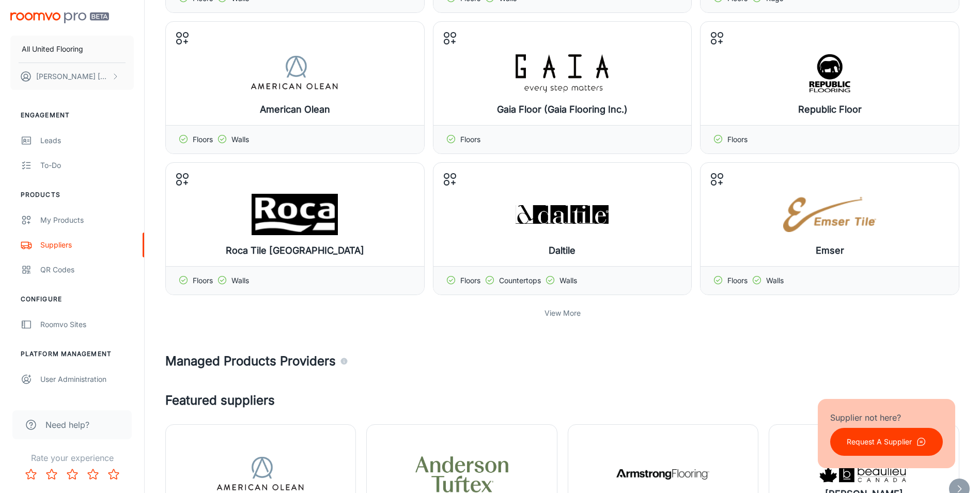  What do you see at coordinates (886, 442) in the screenshot?
I see `button: Request A Supplier` at bounding box center [886, 442].